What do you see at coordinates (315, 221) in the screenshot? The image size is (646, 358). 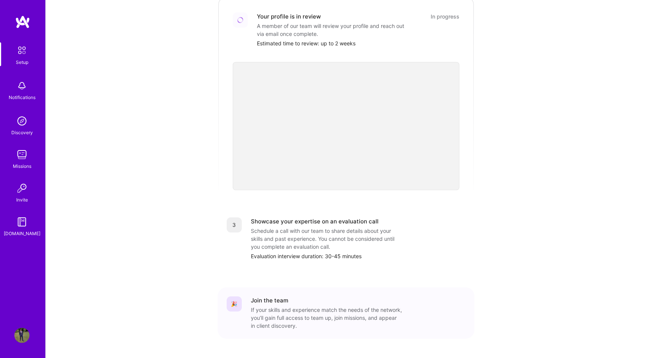 I see `div: Showcase your expertise on an evaluation call` at bounding box center [315, 221].